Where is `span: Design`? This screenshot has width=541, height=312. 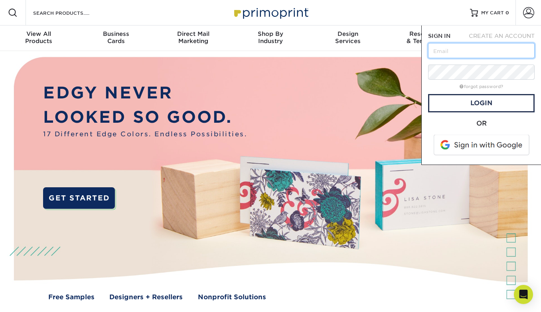
span: Design is located at coordinates (348, 34).